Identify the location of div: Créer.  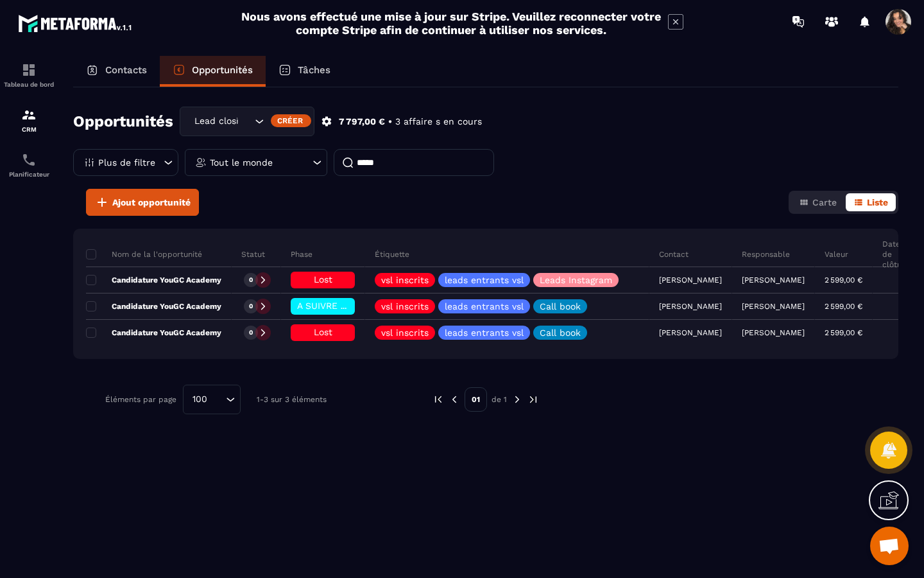
(291, 120).